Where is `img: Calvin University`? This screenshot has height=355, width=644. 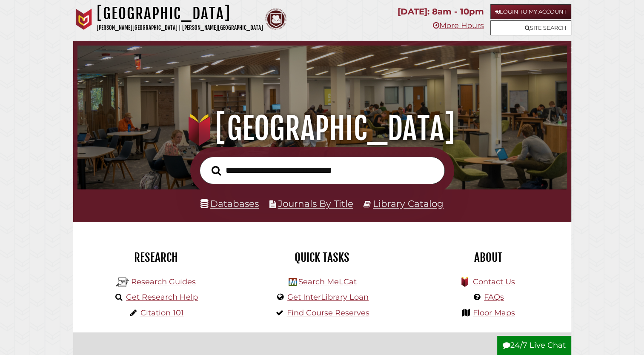 img: Calvin University is located at coordinates (84, 19).